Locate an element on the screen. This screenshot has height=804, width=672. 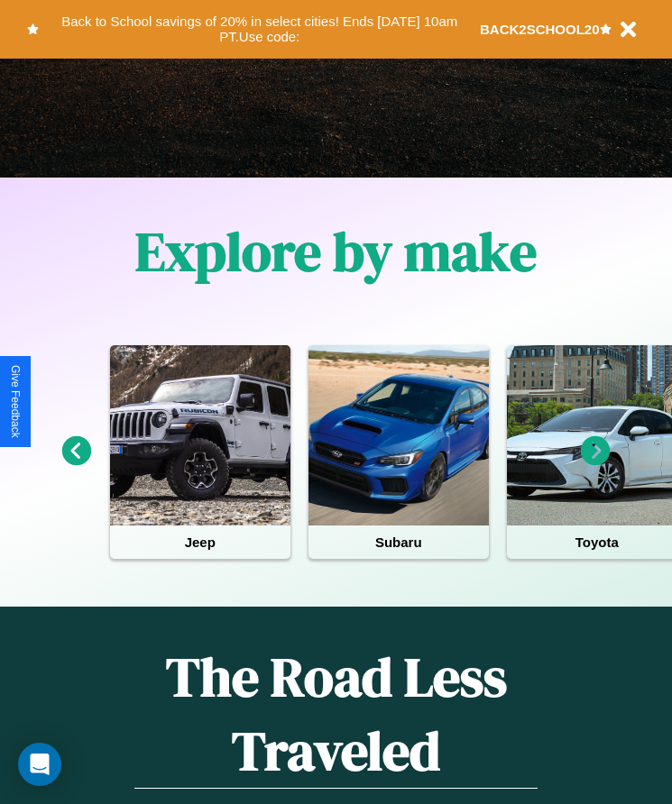
h4: Jeep is located at coordinates (200, 542).